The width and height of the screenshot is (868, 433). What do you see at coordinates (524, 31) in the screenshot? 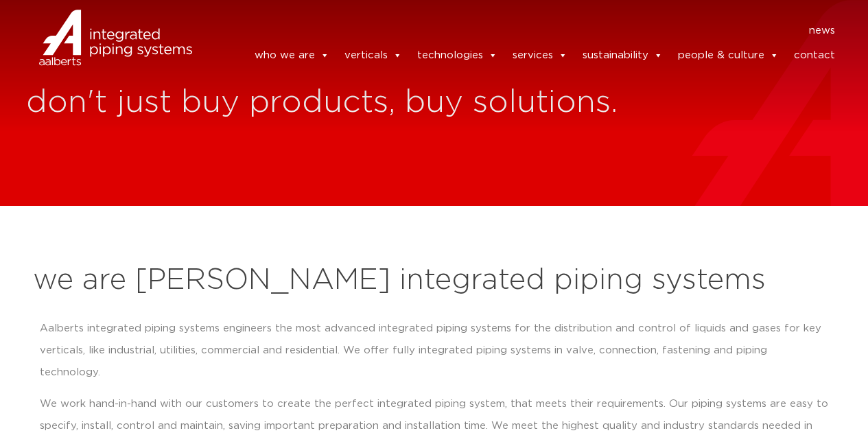
I see `nav: Menu` at bounding box center [524, 31].